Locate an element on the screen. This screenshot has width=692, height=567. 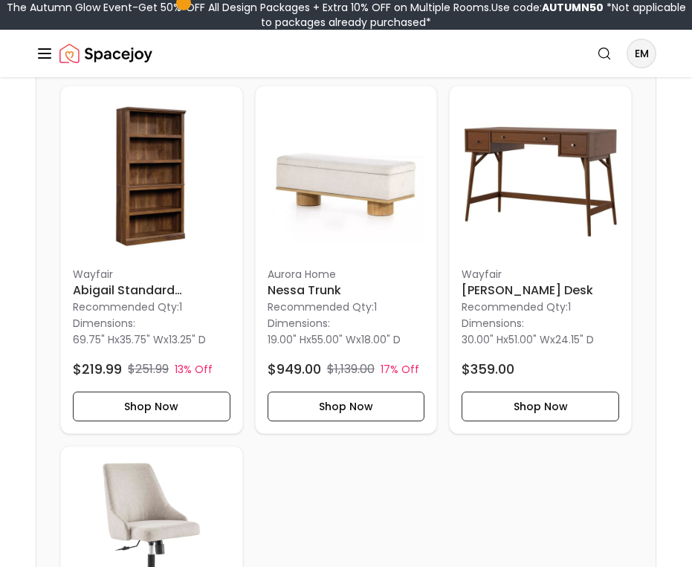
span: 24.15" D is located at coordinates (575, 340).